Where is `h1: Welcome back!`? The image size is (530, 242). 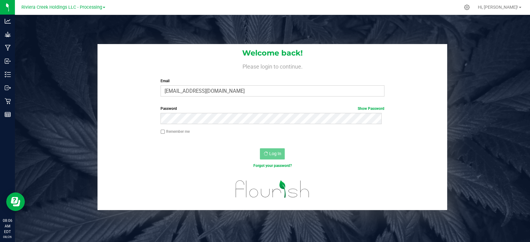
h1: Welcome back! is located at coordinates (272, 53).